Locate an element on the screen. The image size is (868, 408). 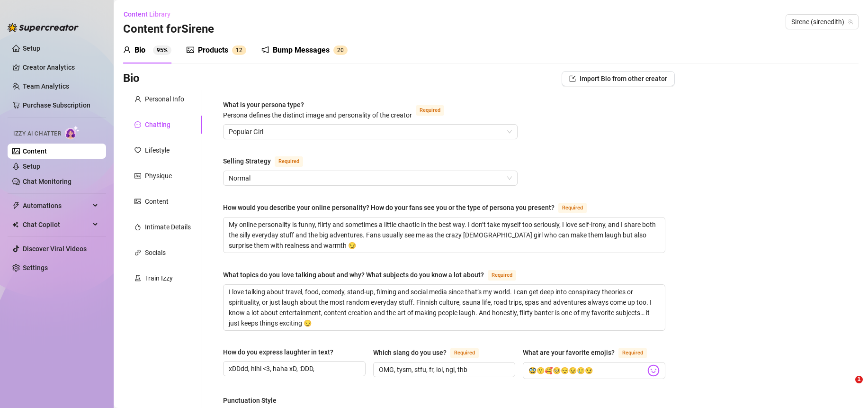
span: idcard is located at coordinates (138, 176).